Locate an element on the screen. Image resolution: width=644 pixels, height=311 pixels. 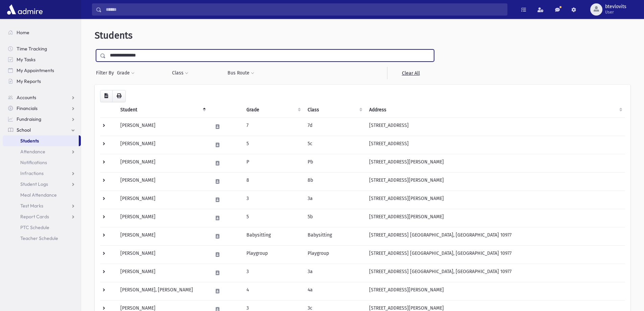
a: Financials is located at coordinates (41, 108).